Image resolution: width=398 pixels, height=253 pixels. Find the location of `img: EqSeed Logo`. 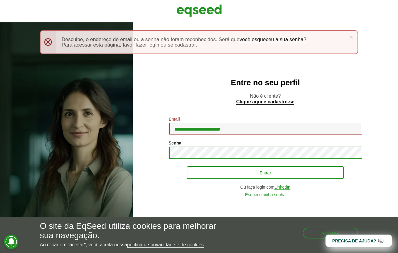

img: EqSeed Logo is located at coordinates (199, 11).